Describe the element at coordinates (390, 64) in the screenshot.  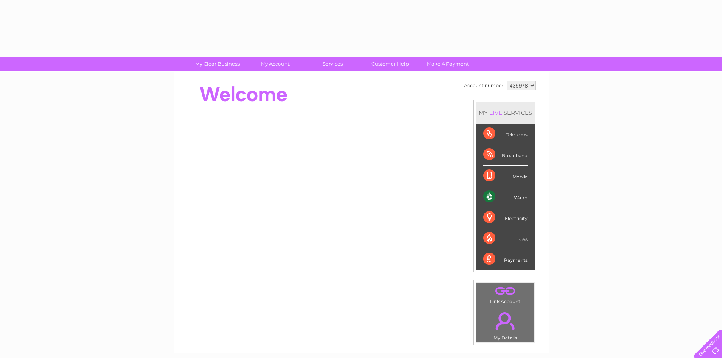
I see `a: Customer Help` at that location.